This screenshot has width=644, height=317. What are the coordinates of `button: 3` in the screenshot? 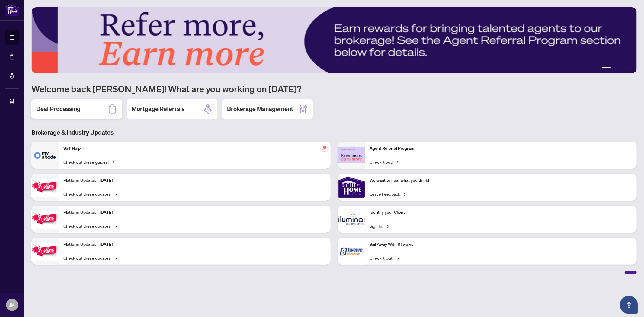 It's located at (619, 69).